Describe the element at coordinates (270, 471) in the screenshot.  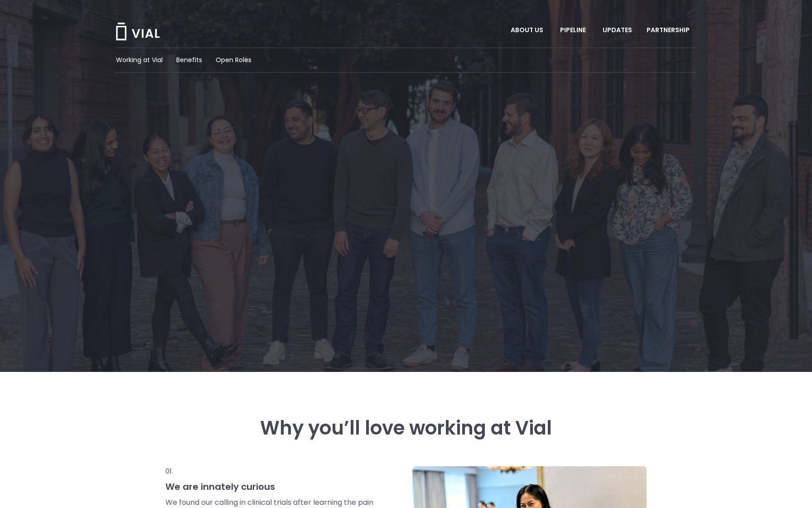
I see `p: 01.` at that location.